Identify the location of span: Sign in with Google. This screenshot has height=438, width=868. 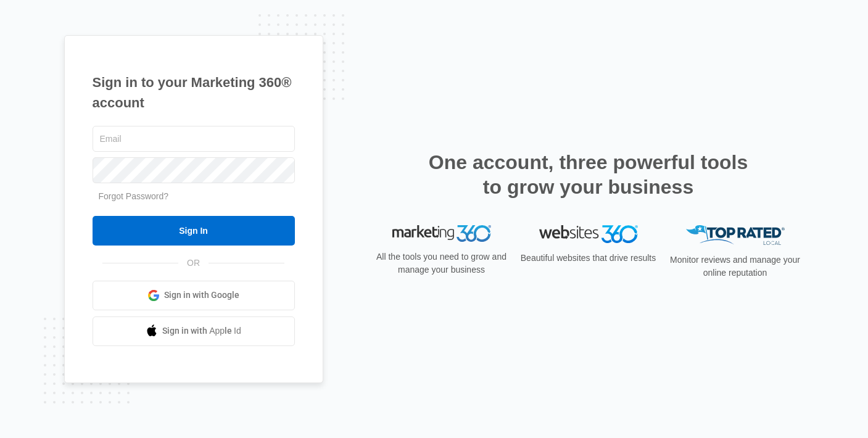
(202, 294).